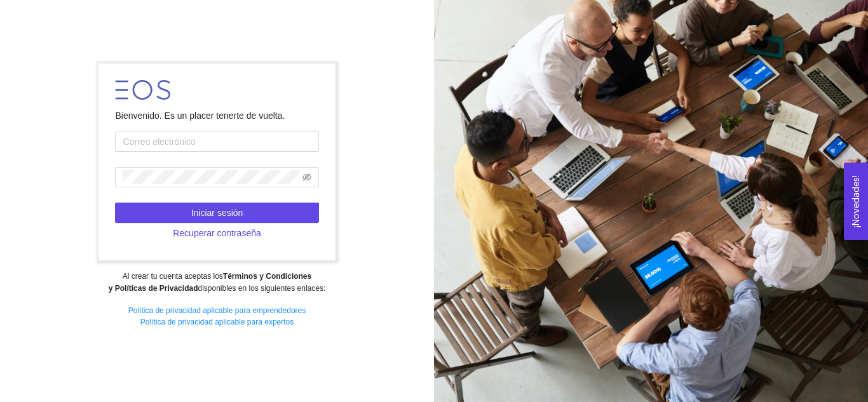  I want to click on strong: Términos y Condiciones y Políticas de Privacidad, so click(210, 282).